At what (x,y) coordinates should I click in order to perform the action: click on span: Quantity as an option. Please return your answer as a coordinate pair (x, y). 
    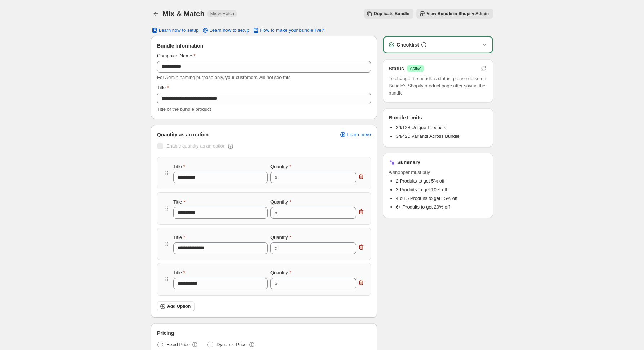
    Looking at the image, I should click on (183, 135).